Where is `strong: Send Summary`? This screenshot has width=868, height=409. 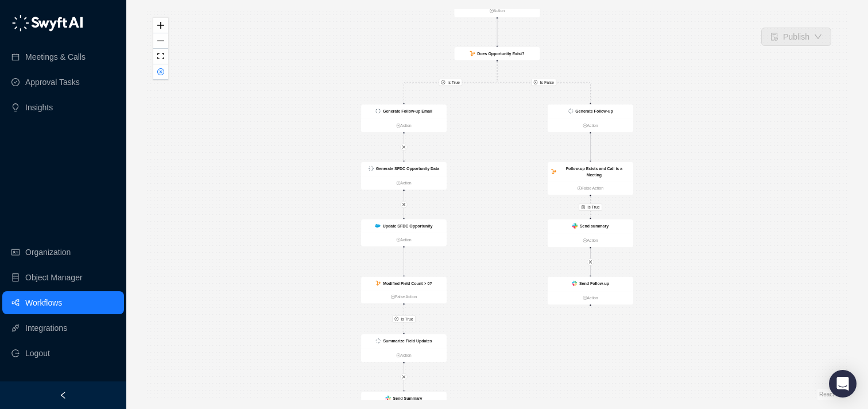
strong: Send Summary is located at coordinates (408, 398).